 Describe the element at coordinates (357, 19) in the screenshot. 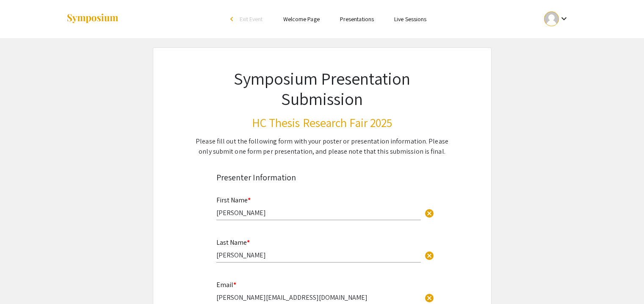

I see `a: Presentations` at that location.